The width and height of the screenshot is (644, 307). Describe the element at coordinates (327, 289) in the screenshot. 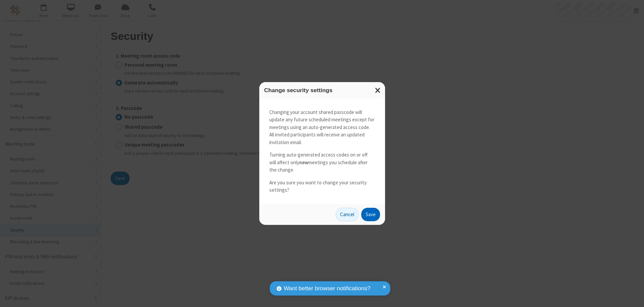

I see `span: Want better browser notifications?` at that location.